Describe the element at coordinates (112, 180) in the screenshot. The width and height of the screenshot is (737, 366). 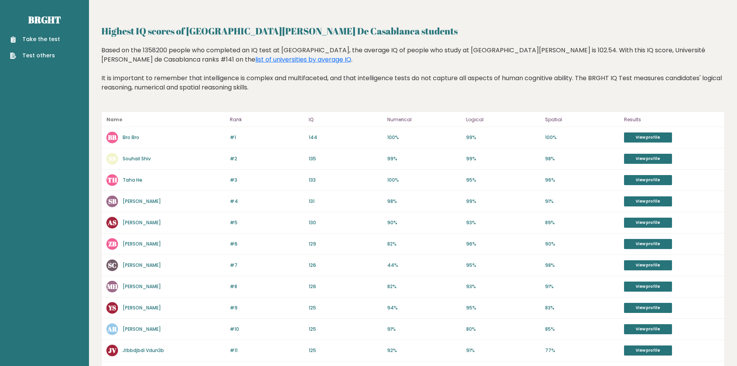
I see `text: TH` at that location.